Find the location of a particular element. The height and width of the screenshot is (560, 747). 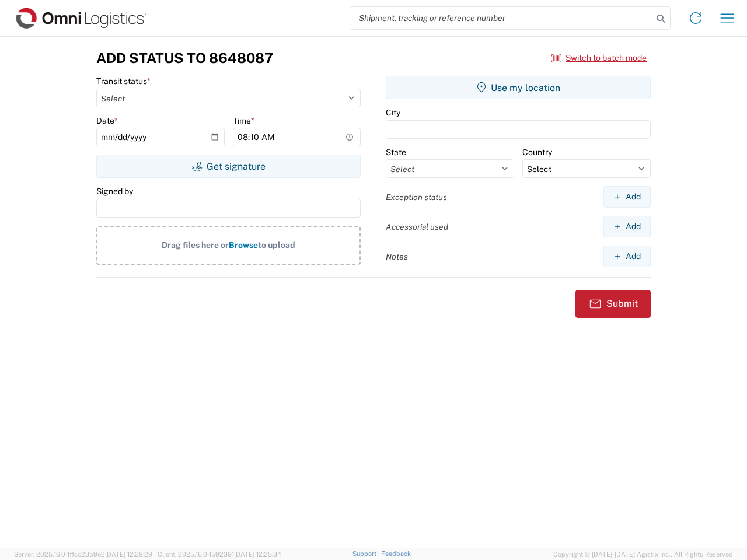

input: Shipment, tracking or reference number is located at coordinates (501, 18).